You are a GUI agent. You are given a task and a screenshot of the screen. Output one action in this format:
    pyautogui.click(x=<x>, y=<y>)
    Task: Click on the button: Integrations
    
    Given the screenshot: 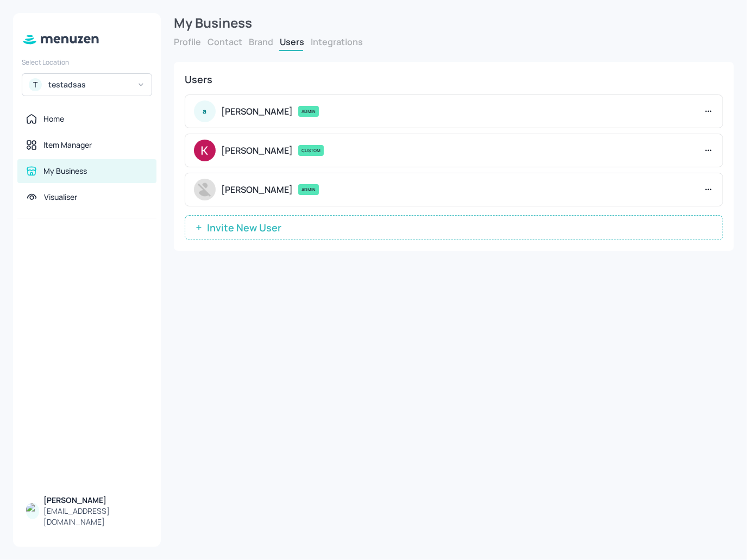 What is the action you would take?
    pyautogui.click(x=337, y=42)
    